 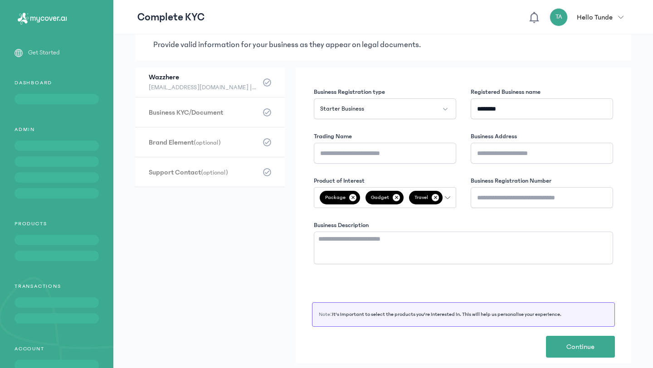 What do you see at coordinates (341, 225) in the screenshot?
I see `label: Business Description` at bounding box center [341, 225].